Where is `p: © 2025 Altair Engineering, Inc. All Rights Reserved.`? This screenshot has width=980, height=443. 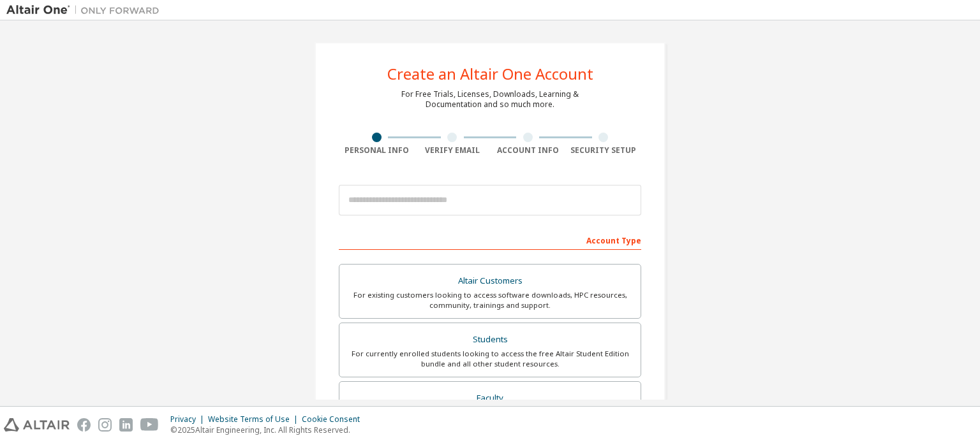
p: © 2025 Altair Engineering, Inc. All Rights Reserved. is located at coordinates (268, 430).